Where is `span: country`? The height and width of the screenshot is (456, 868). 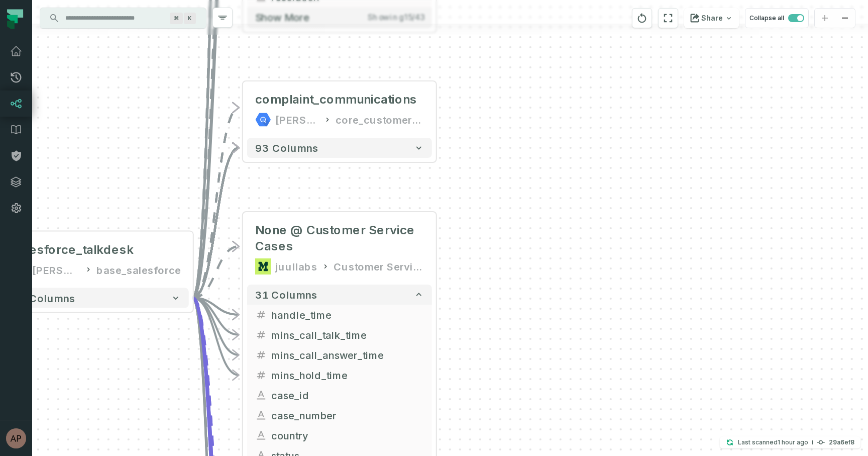 span: country is located at coordinates (348, 435).